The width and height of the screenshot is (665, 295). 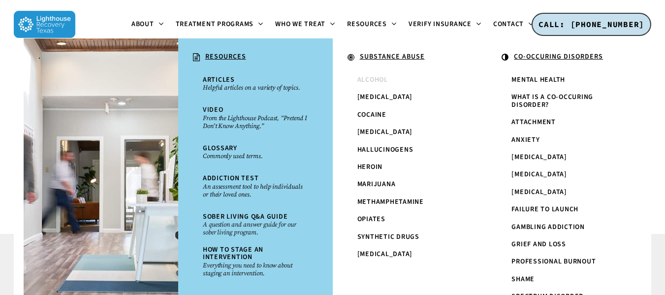 What do you see at coordinates (255, 152) in the screenshot?
I see `a: GlossaryCommonly used terms.` at bounding box center [255, 152].